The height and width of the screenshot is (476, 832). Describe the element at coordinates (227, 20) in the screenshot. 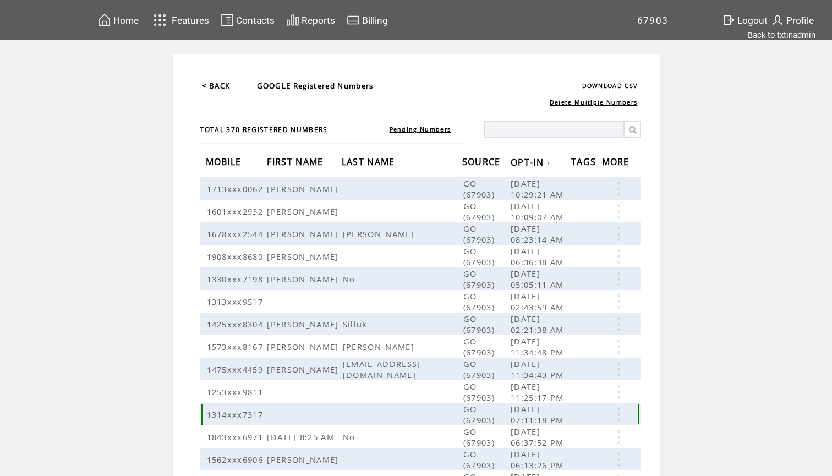

I see `img: contacts.svg` at that location.